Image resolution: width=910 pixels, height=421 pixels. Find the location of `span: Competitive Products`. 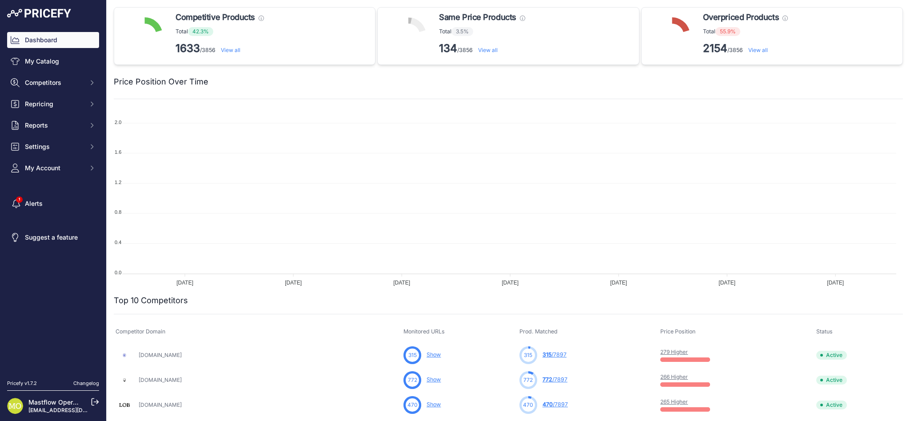

span: Competitive Products is located at coordinates (215, 17).